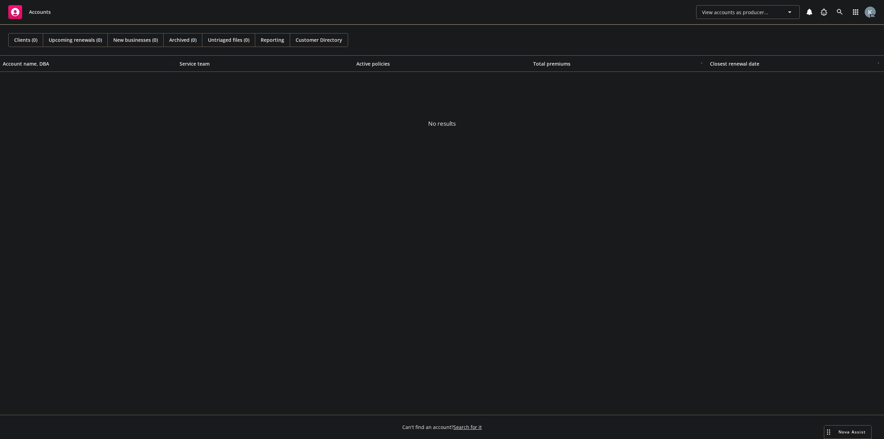  What do you see at coordinates (748, 12) in the screenshot?
I see `button: View accounts as producer...` at bounding box center [748, 12].